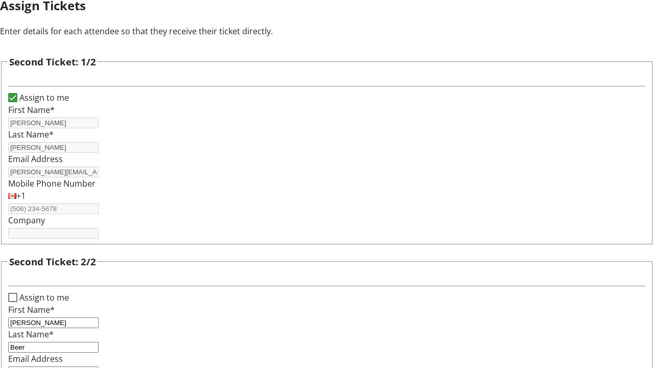 The width and height of the screenshot is (654, 368). I want to click on h3: Second Ticket: 2/2, so click(53, 262).